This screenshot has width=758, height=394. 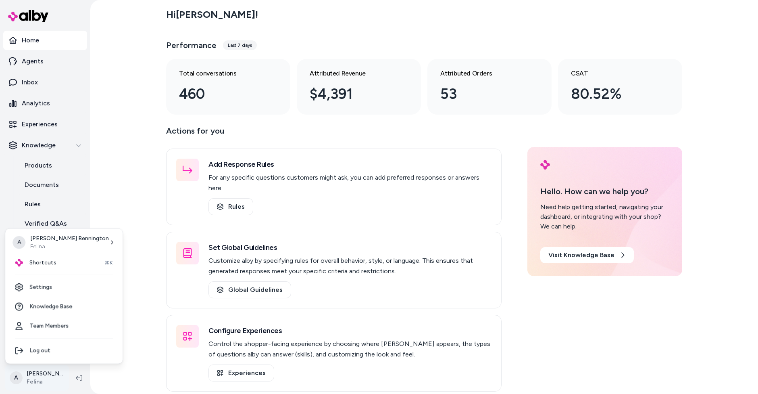 I want to click on span: Shortcuts, so click(x=43, y=263).